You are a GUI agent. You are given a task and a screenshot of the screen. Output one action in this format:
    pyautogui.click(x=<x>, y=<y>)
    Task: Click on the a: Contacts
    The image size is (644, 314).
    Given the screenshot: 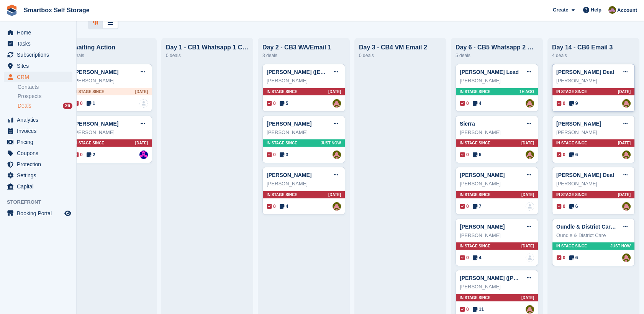 What is the action you would take?
    pyautogui.click(x=45, y=87)
    